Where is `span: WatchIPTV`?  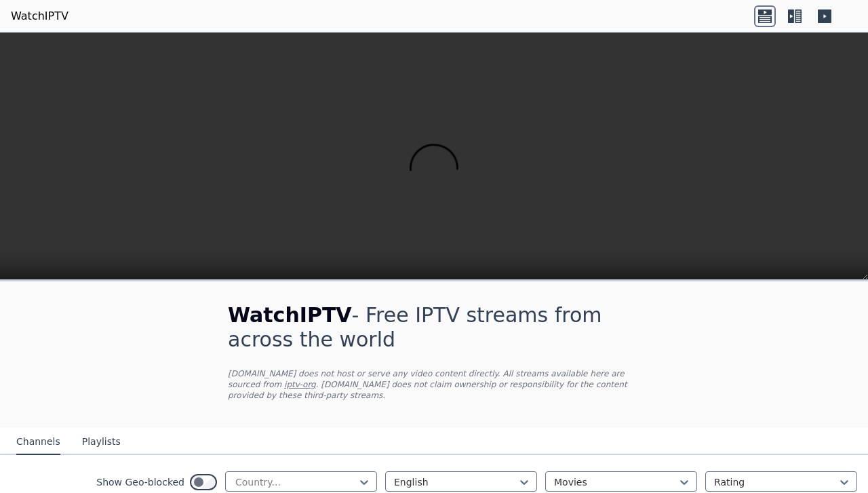 span: WatchIPTV is located at coordinates (290, 315).